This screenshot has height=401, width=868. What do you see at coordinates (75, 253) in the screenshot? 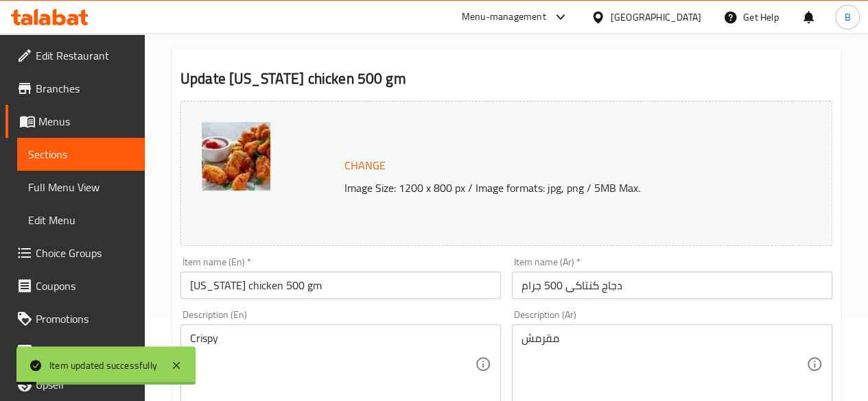
I see `a: Choice Groups` at bounding box center [75, 253].